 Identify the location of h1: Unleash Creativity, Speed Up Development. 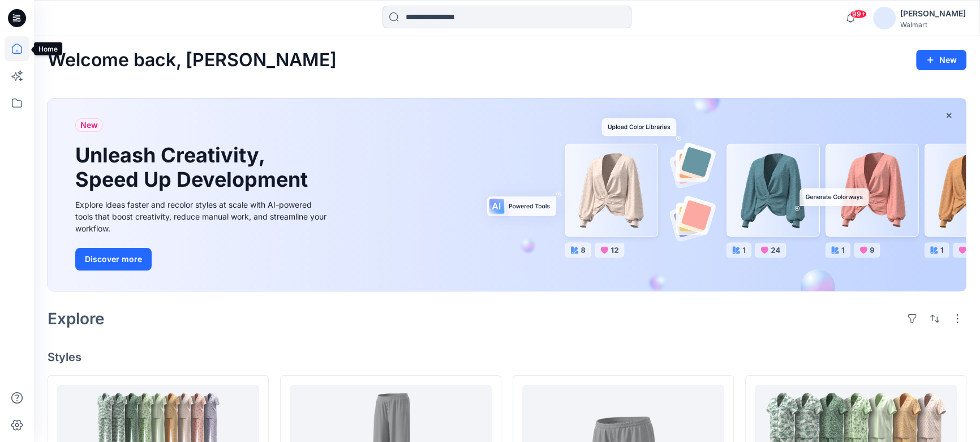
(194, 168).